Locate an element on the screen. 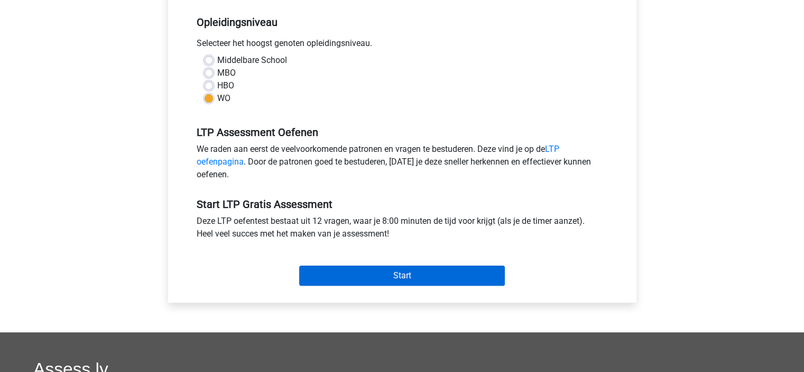 The width and height of the screenshot is (804, 372). div: Selecteer het hoogst genoten opleidingsniveau. is located at coordinates (402, 45).